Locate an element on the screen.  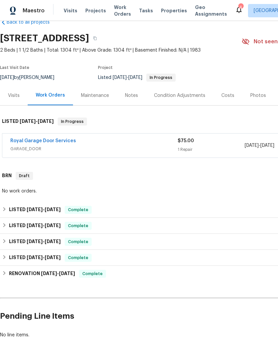
div: Maintenance is located at coordinates (95, 96).